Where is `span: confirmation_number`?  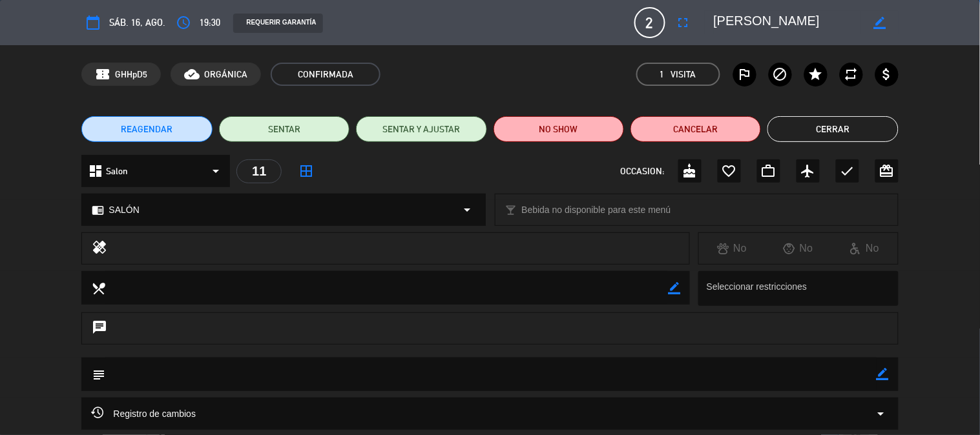
span: confirmation_number is located at coordinates (103, 74).